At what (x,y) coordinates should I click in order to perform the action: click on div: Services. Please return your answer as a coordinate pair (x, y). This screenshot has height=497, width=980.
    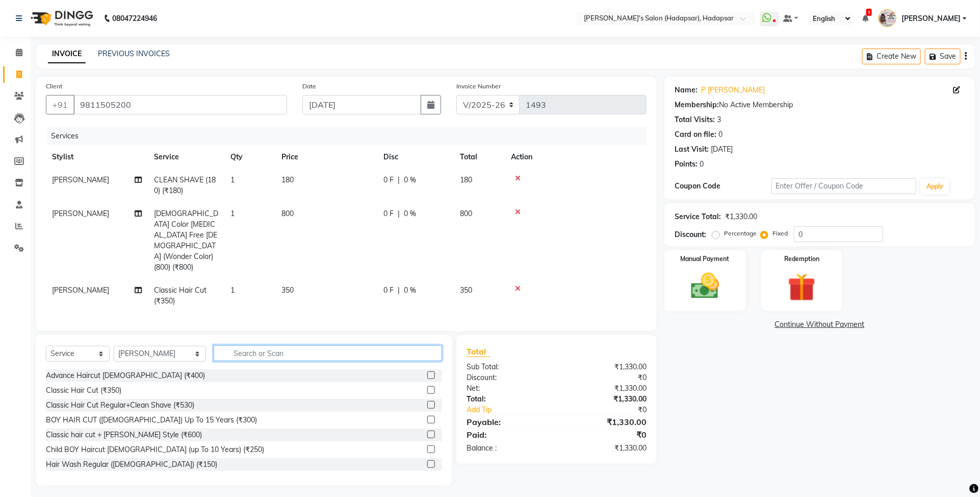
    Looking at the image, I should click on (350, 136).